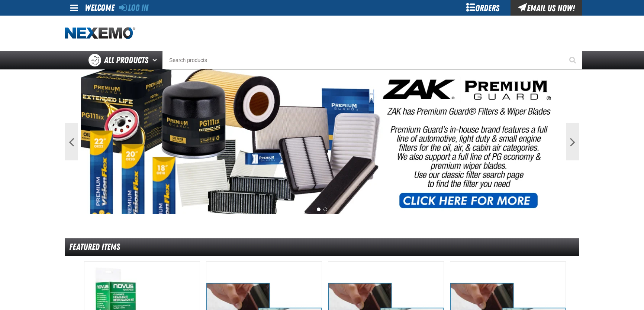 The height and width of the screenshot is (310, 644). What do you see at coordinates (326, 210) in the screenshot?
I see `button: 2 of 2` at bounding box center [326, 210].